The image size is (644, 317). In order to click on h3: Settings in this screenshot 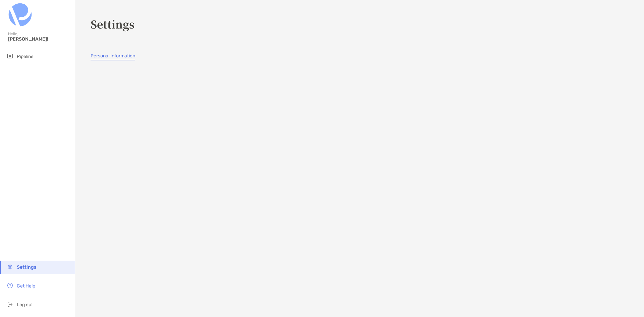, I will do `click(363, 24)`.